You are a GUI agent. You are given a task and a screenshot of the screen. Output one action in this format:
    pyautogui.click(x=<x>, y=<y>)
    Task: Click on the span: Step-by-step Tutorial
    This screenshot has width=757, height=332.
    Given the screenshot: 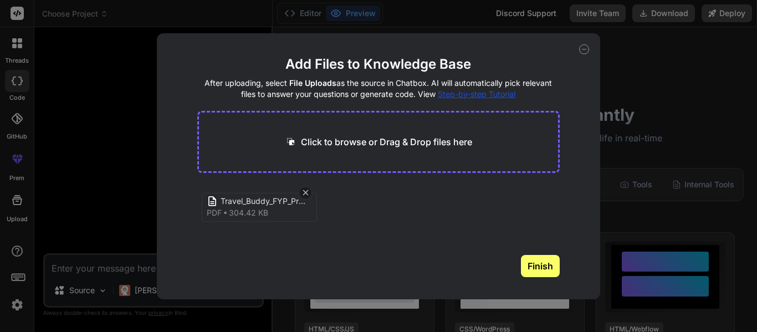 What is the action you would take?
    pyautogui.click(x=477, y=94)
    